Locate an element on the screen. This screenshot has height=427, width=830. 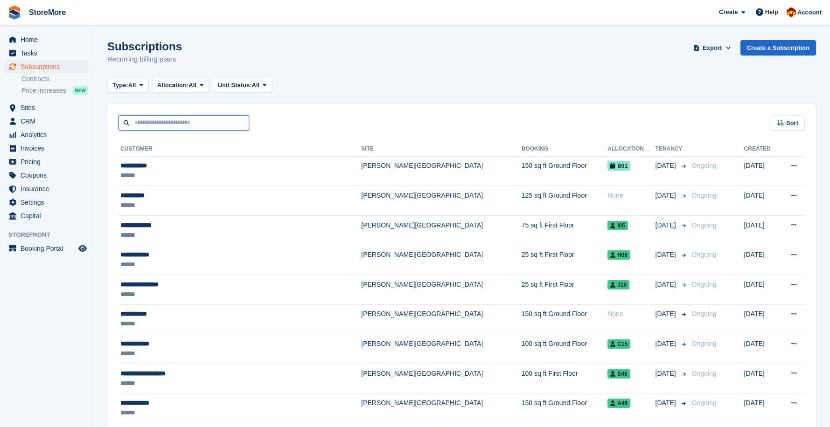
h1: Subscriptions is located at coordinates (145, 46).